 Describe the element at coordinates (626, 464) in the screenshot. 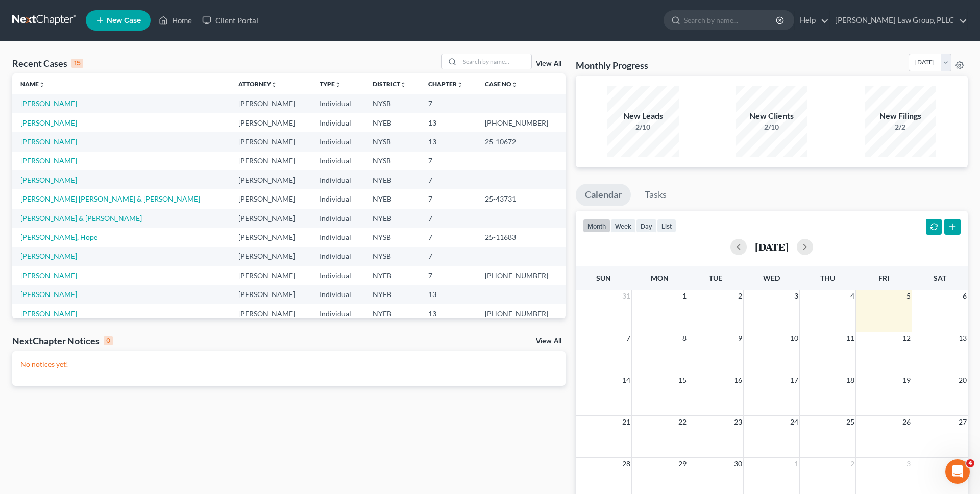

I see `span: 28` at that location.